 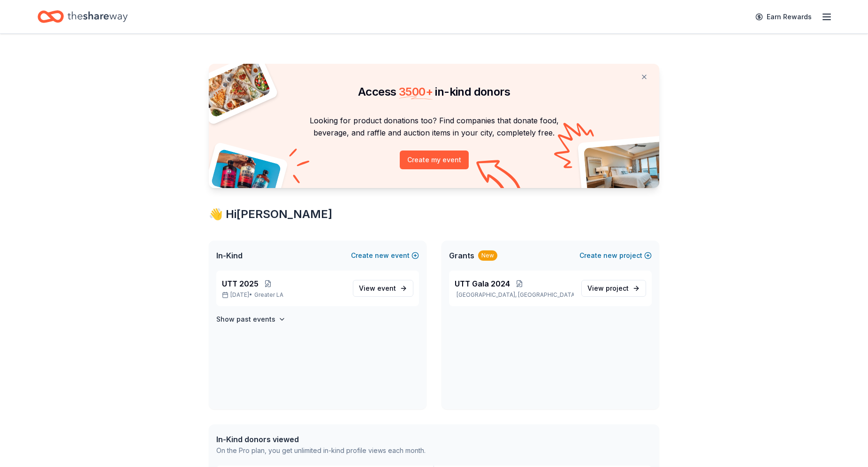 I want to click on button: Createnewevent, so click(x=384, y=256).